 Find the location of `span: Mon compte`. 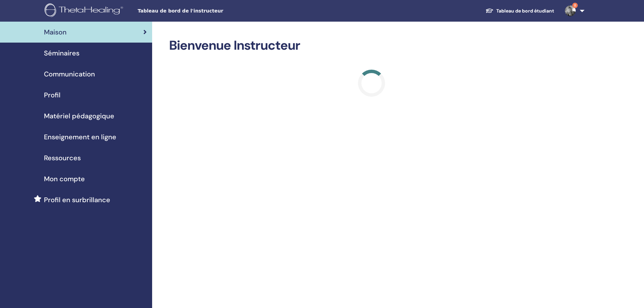

span: Mon compte is located at coordinates (64, 179).